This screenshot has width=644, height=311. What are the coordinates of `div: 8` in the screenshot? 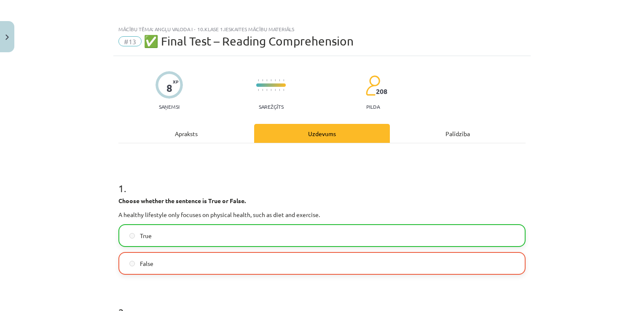 It's located at (170, 88).